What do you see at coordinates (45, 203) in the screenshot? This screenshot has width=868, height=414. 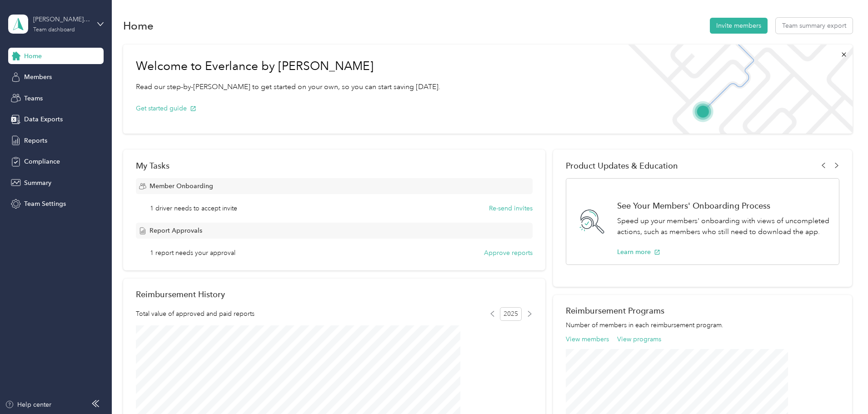 I see `span: Team Settings` at bounding box center [45, 203].